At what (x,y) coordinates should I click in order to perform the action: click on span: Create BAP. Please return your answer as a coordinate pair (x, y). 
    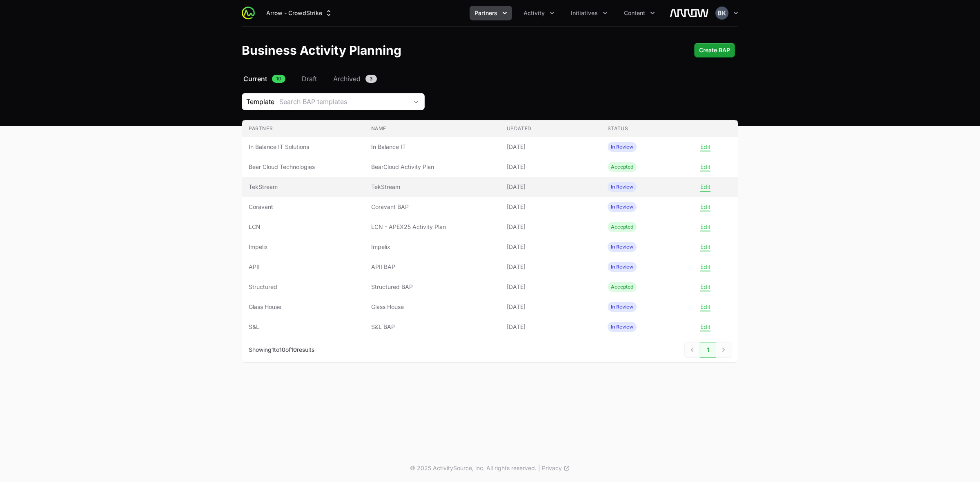
    Looking at the image, I should click on (715, 50).